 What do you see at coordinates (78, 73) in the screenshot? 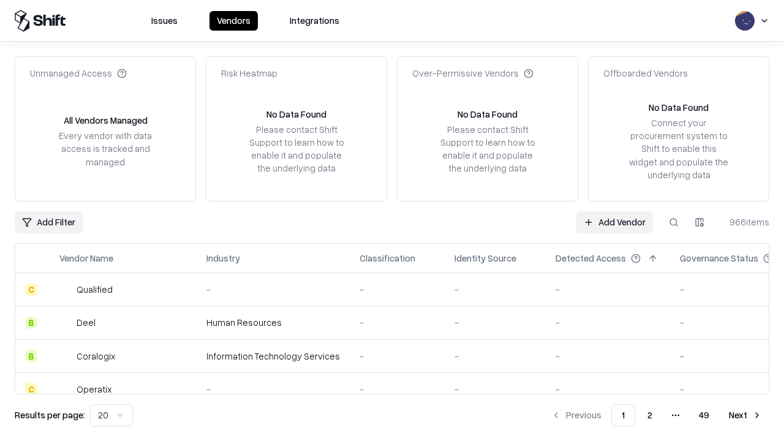
I see `div: Unmanaged Access` at bounding box center [78, 73].